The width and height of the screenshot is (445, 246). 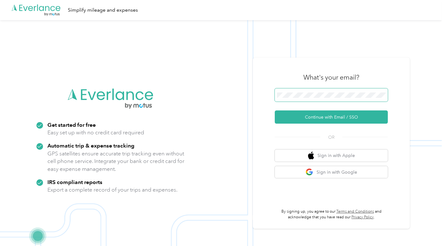 What do you see at coordinates (96, 132) in the screenshot?
I see `p: Easy set up with no credit card required` at bounding box center [96, 132].